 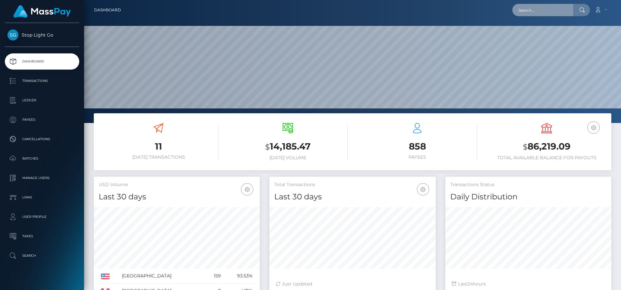 I want to click on h5: Total Transactions, so click(x=352, y=185).